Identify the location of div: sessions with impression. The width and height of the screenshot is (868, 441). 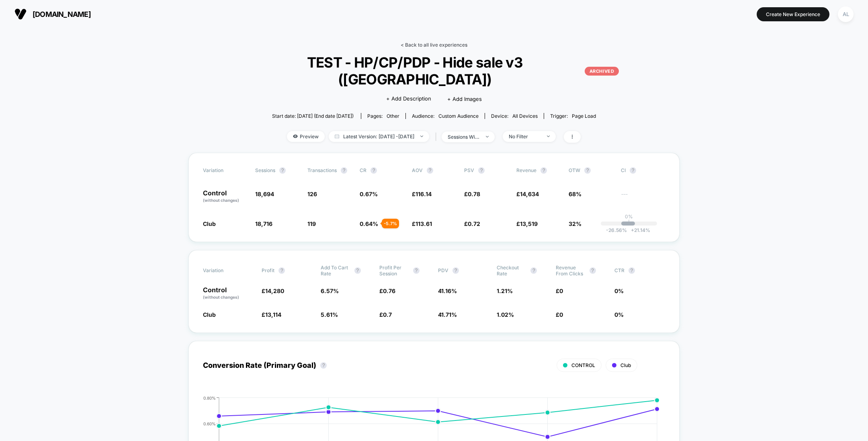
(464, 137).